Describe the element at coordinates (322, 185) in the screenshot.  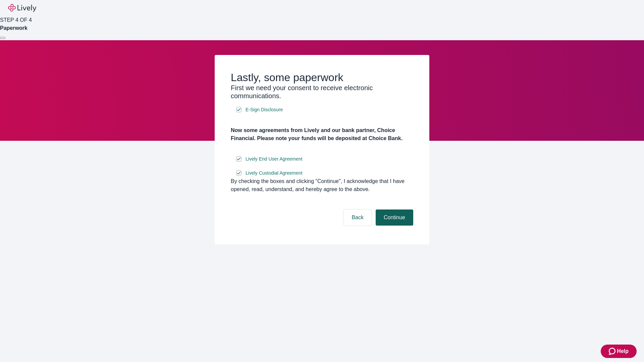
I see `div: By checking the boxes and clicking “Continue", I acknowledge that I have opened, read, understand...` at that location.